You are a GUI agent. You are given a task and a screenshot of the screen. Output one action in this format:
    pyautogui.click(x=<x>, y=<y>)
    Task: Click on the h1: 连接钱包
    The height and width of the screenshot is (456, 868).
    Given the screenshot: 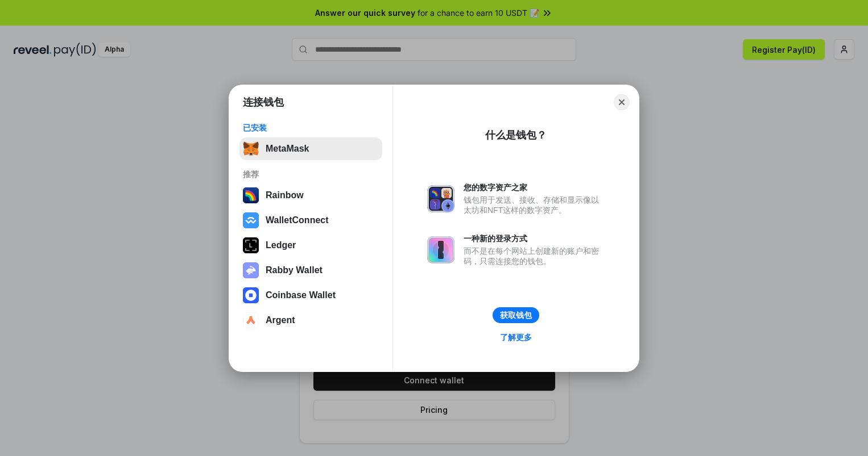 What is the action you would take?
    pyautogui.click(x=263, y=102)
    